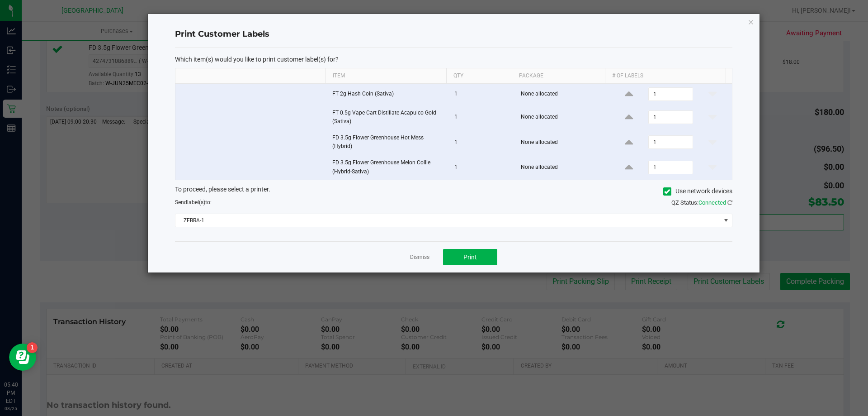 The image size is (868, 416). I want to click on span: label(s), so click(196, 202).